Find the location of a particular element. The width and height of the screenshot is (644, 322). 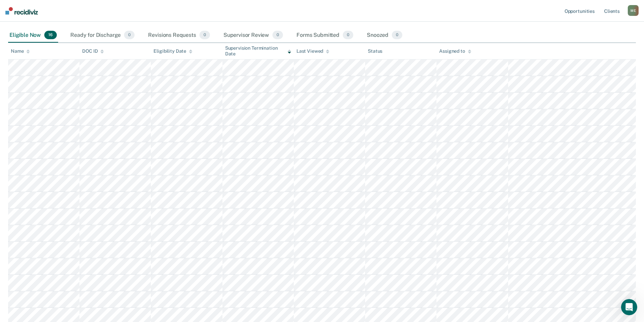

div: Forms Submitted0 is located at coordinates (325, 35).